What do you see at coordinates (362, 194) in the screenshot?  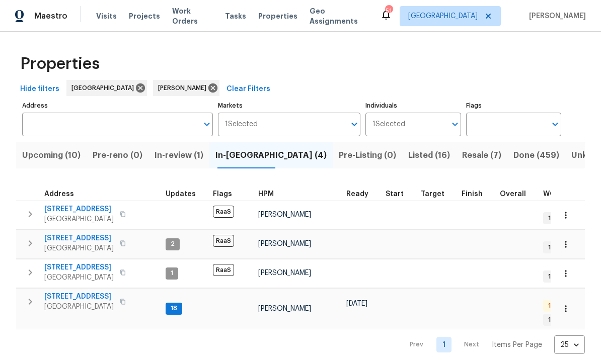 I see `div: Earliest renovation start date (first business day after COE or Checkout)` at bounding box center [362, 194].